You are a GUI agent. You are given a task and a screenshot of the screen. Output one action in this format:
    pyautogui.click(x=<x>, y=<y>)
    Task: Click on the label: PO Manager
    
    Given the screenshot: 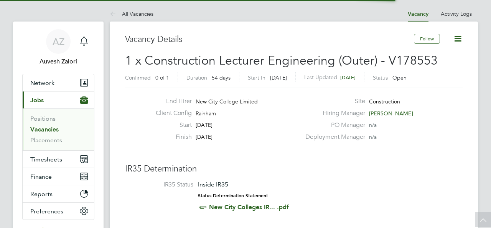 What is the action you would take?
    pyautogui.click(x=333, y=125)
    